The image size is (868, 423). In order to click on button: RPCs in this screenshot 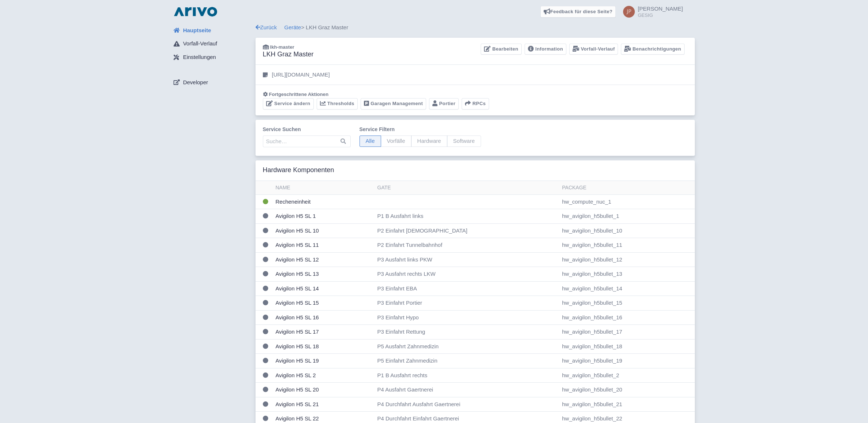, I will do `click(475, 104)`.